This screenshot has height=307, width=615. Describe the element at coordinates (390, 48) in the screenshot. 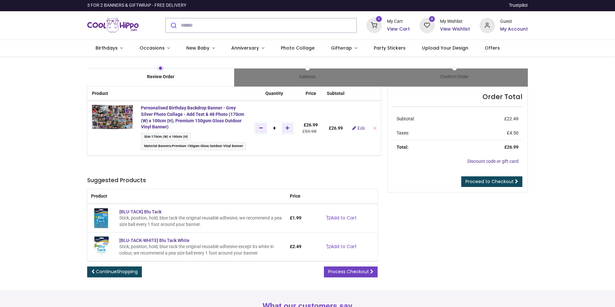

I see `span: Party Stickers` at that location.